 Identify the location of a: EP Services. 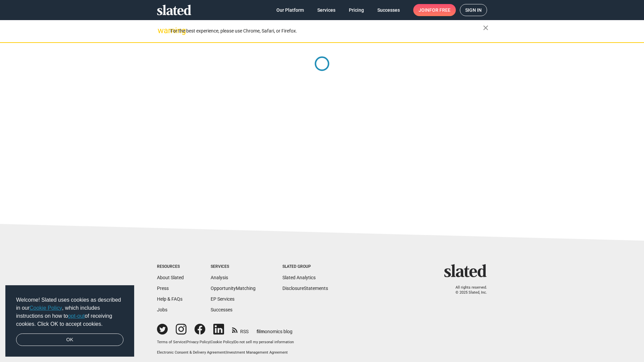
(222, 299).